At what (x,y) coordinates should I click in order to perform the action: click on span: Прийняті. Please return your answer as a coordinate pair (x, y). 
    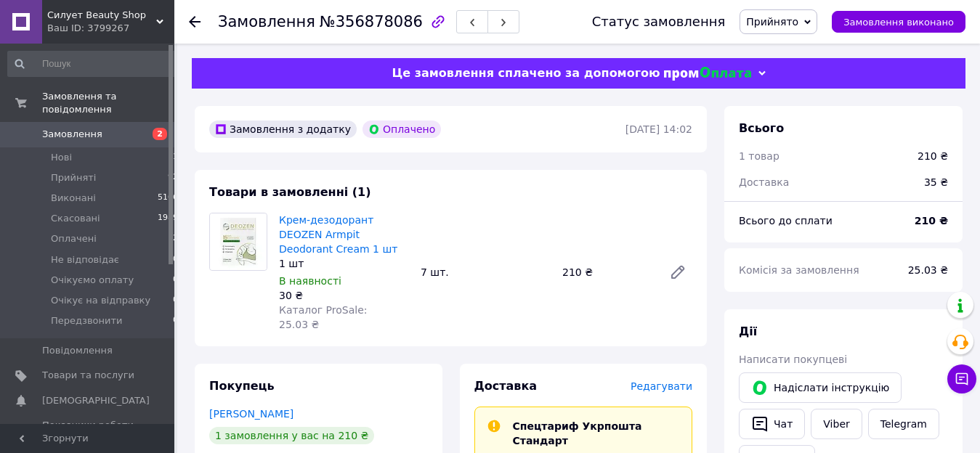
    Looking at the image, I should click on (73, 178).